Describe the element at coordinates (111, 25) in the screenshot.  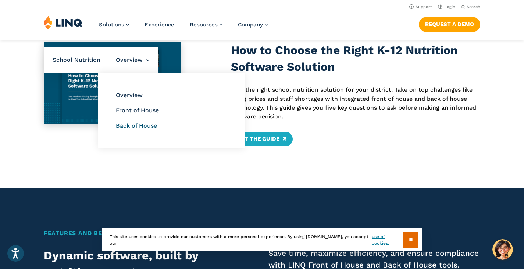
I see `span: Solutions` at that location.